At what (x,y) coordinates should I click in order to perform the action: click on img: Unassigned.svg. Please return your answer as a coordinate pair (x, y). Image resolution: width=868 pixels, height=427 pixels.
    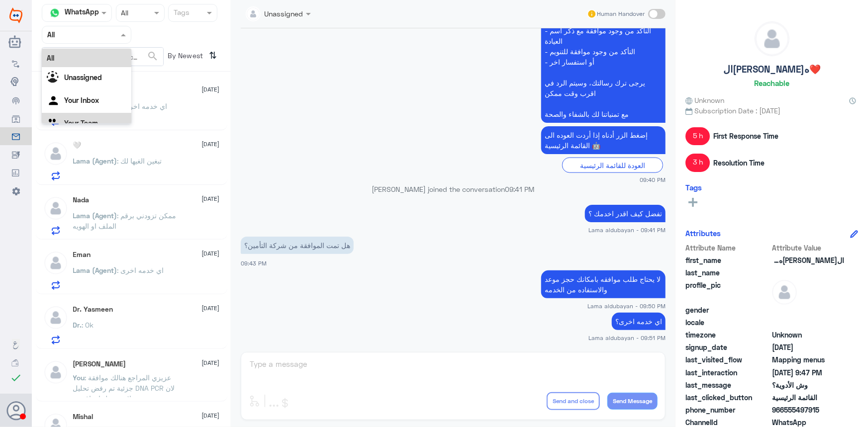
    Looking at the image, I should click on (54, 78).